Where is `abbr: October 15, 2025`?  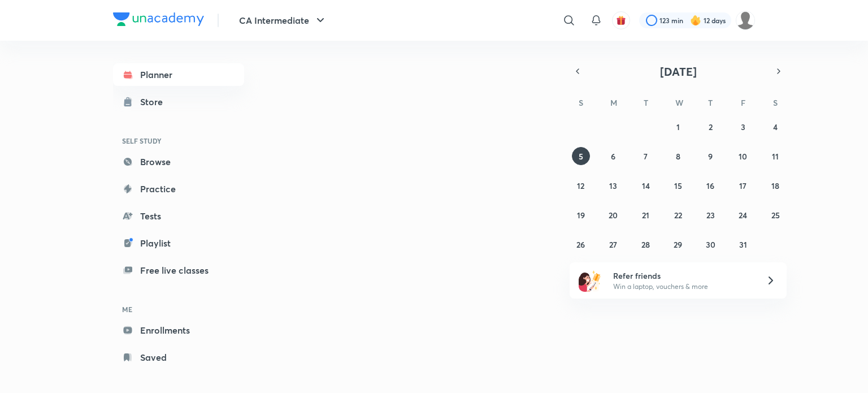 abbr: October 15, 2025 is located at coordinates (678, 186).